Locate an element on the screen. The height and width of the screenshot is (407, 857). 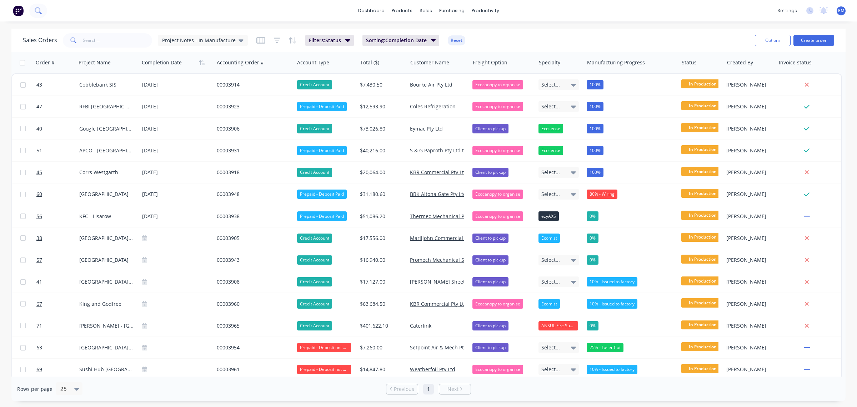
div: Cobblebank SIS is located at coordinates (106, 85).